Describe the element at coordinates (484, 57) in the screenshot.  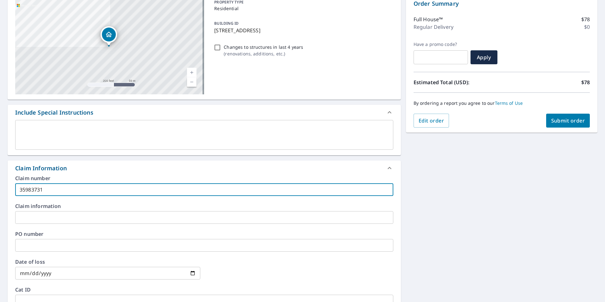
I see `button: Apply` at that location.